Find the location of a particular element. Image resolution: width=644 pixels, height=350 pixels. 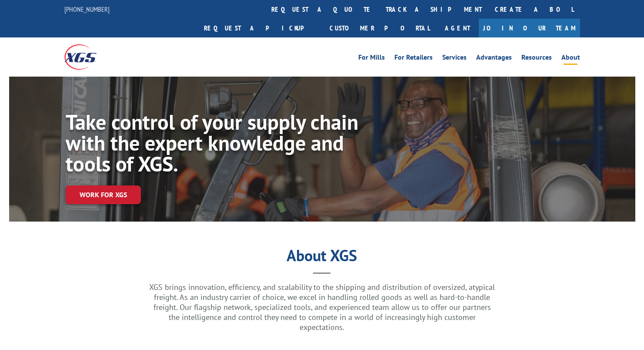

a: About is located at coordinates (571, 58).